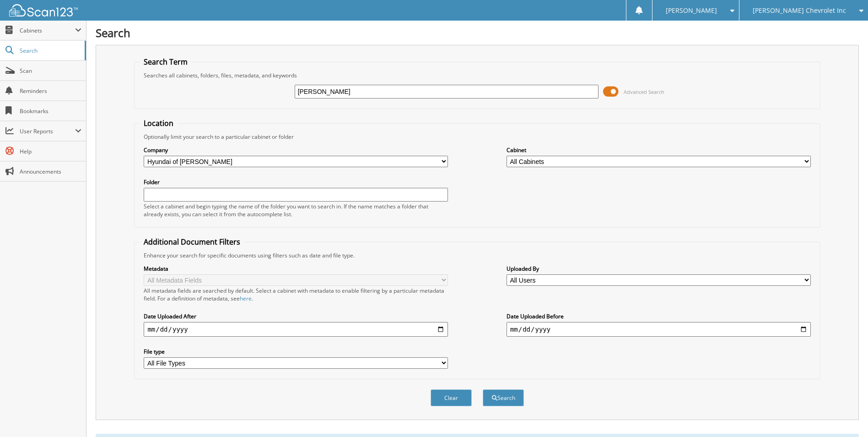 The height and width of the screenshot is (437, 868). I want to click on label: Folder, so click(296, 182).